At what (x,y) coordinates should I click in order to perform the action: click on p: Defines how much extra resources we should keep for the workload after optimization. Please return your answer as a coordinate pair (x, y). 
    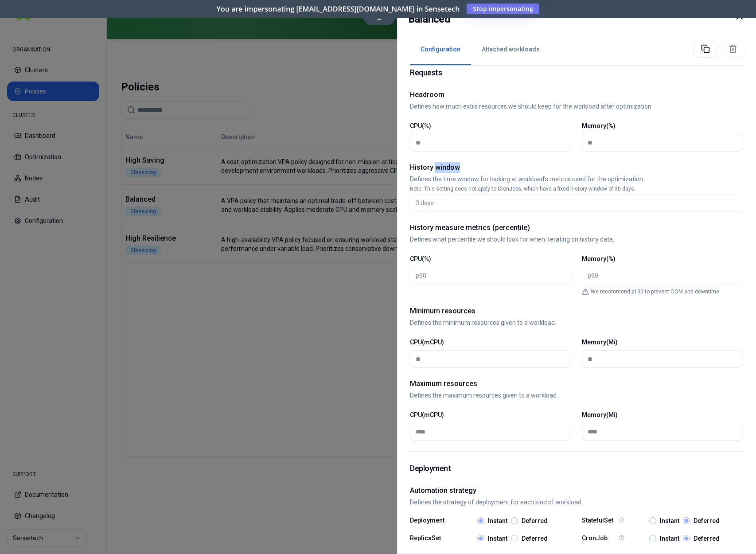
    Looking at the image, I should click on (577, 106).